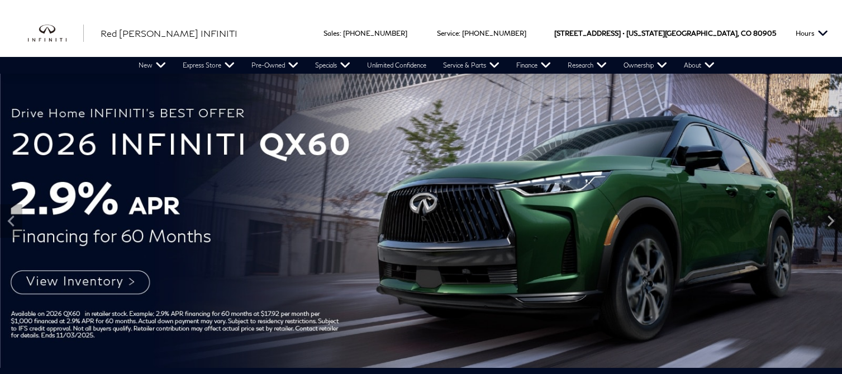 The height and width of the screenshot is (374, 842). I want to click on a: Research, so click(587, 65).